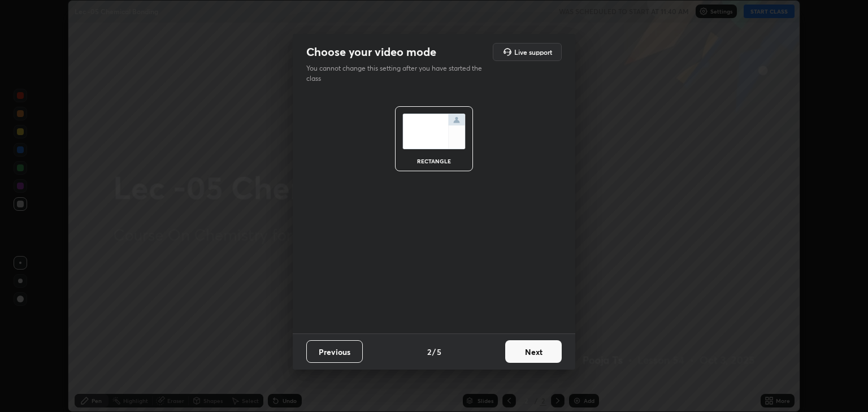 Image resolution: width=868 pixels, height=412 pixels. What do you see at coordinates (398, 73) in the screenshot?
I see `p: You cannot change this setting after you have started the class` at bounding box center [398, 73].